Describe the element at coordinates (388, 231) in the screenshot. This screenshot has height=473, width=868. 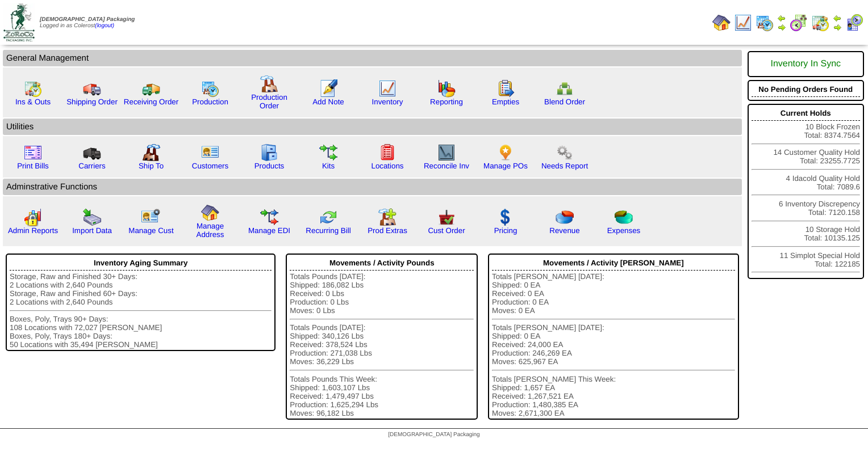
I see `a: Prod Extras` at that location.